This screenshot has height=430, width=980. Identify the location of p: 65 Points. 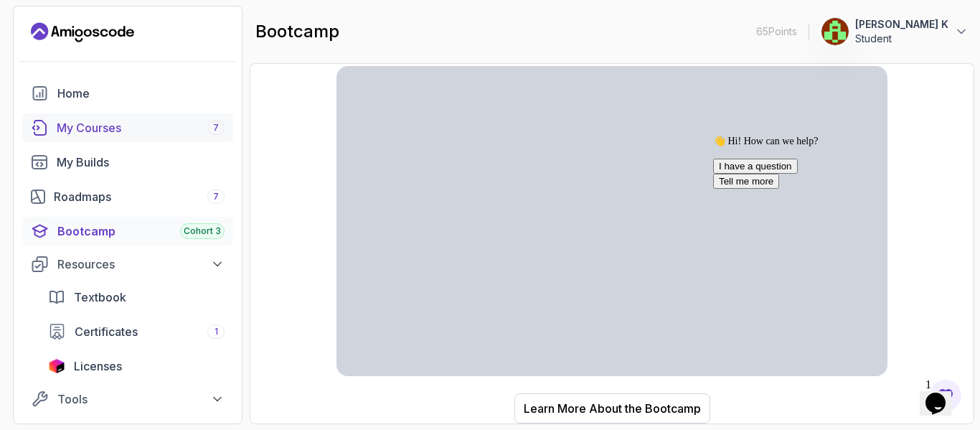
(777, 32).